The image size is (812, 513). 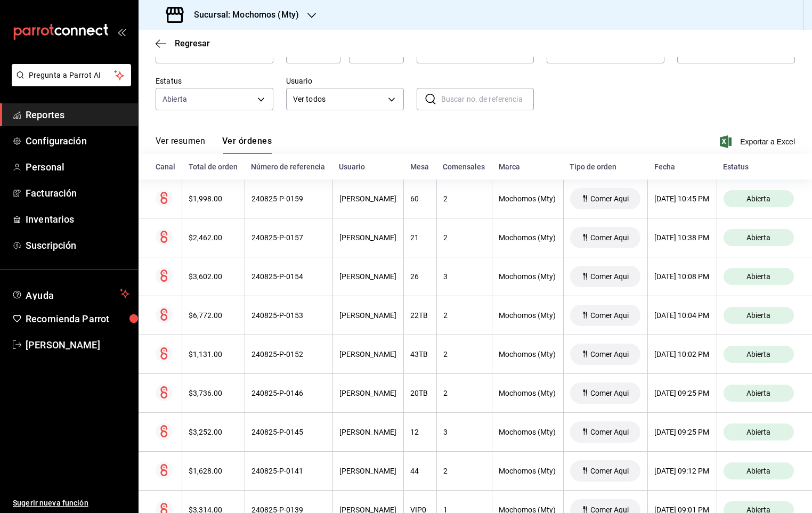 What do you see at coordinates (420, 393) in the screenshot?
I see `div: 20TB` at bounding box center [420, 393].